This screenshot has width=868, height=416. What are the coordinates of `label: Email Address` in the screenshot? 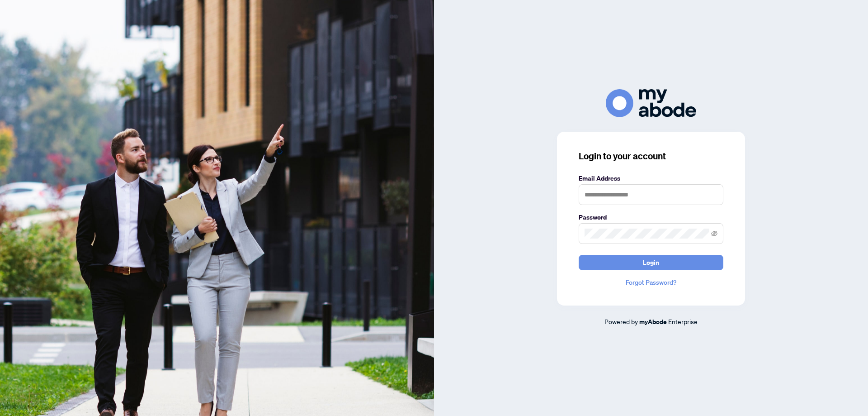 It's located at (651, 178).